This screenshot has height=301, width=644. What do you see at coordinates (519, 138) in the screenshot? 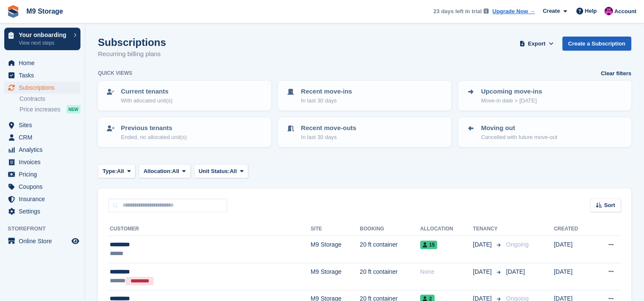
I see `p: Cancelled with future move-out` at bounding box center [519, 138].